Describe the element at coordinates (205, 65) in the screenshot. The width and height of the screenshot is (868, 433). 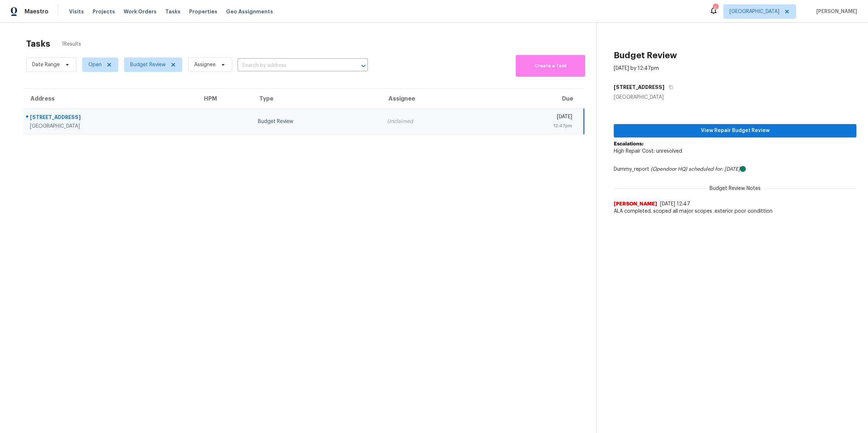
I see `span: Assignee` at that location.